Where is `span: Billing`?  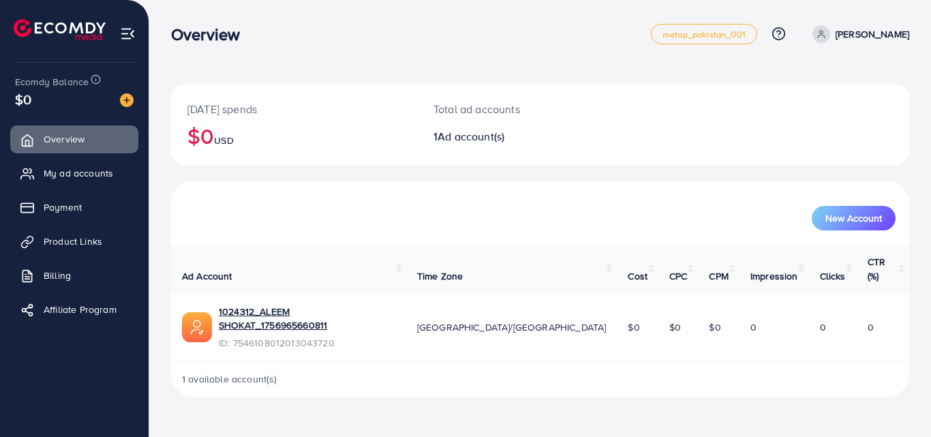
span: Billing is located at coordinates (57, 275).